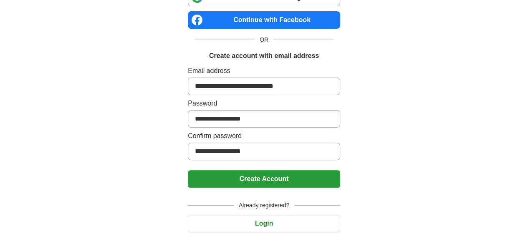 This screenshot has height=244, width=528. Describe the element at coordinates (264, 223) in the screenshot. I see `a: Login` at that location.